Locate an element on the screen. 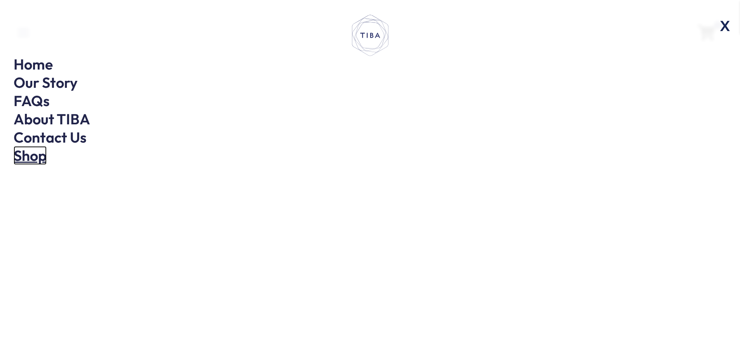  a: FAQs is located at coordinates (31, 101).